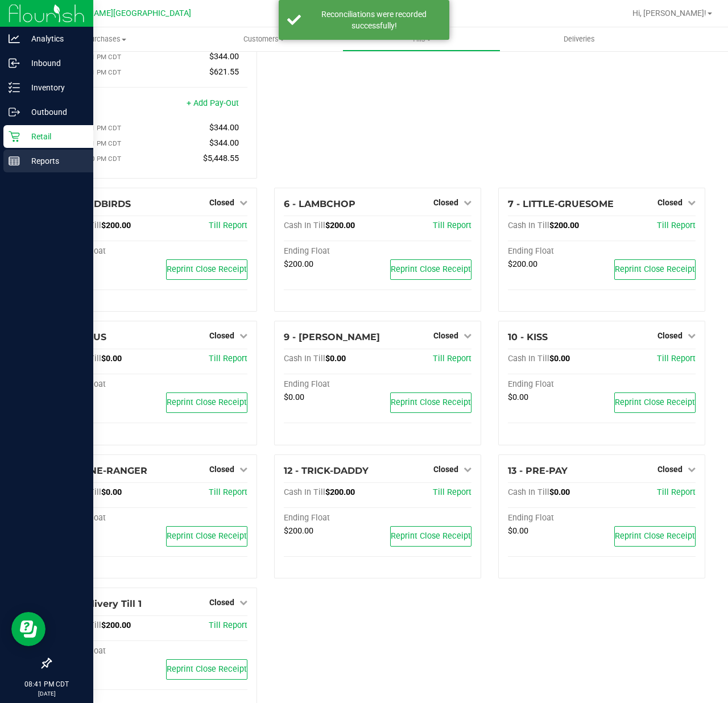 This screenshot has height=703, width=728. Describe the element at coordinates (106, 39) in the screenshot. I see `span: Purchases` at that location.